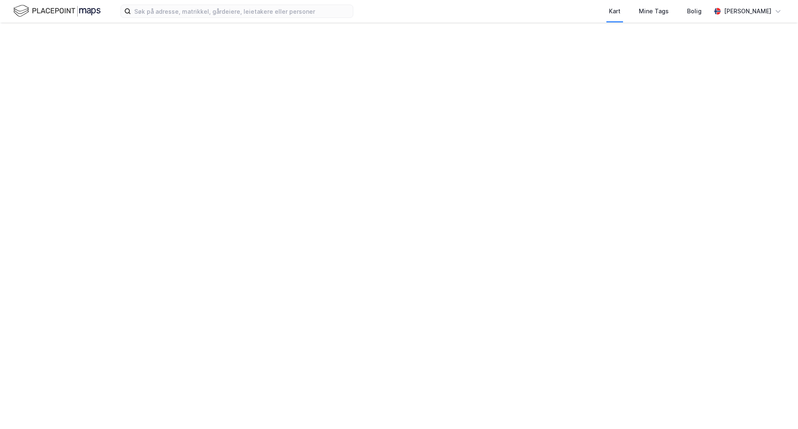 The width and height of the screenshot is (798, 429). What do you see at coordinates (242, 11) in the screenshot?
I see `input: Søk på adresse, matrikkel, gårdeiere, leietakere eller personer` at bounding box center [242, 11].